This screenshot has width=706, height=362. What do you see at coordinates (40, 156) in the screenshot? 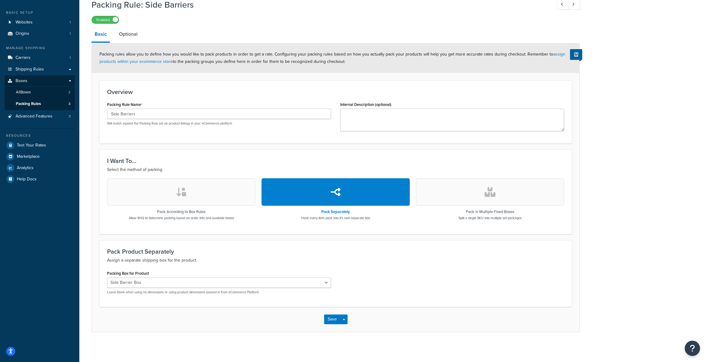
I see `li: Marketplace` at bounding box center [40, 156].